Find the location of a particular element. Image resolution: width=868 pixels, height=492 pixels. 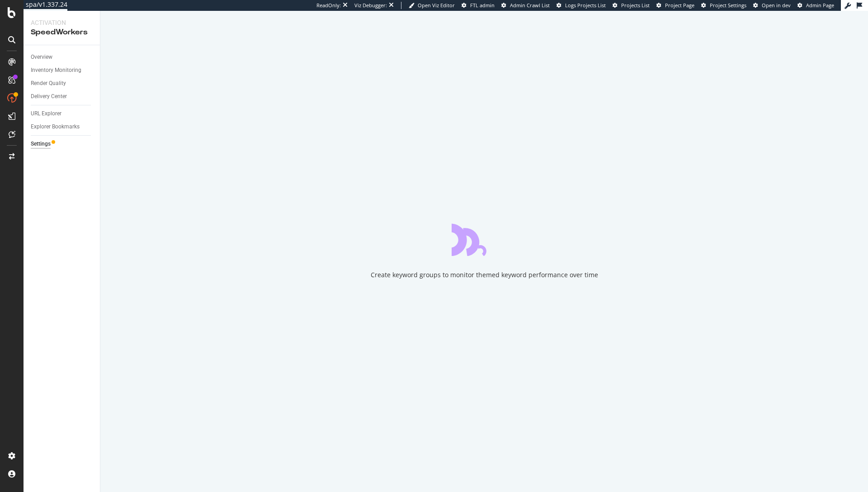

span: Projects List is located at coordinates (635, 5).